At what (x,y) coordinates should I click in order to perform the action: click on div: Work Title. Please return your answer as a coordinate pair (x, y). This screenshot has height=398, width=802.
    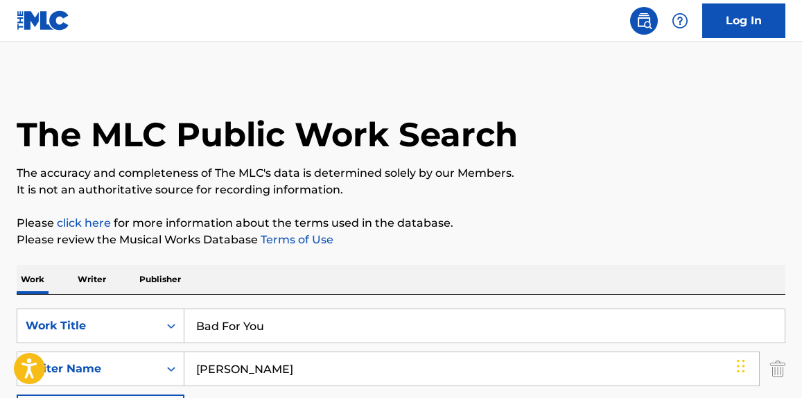
    Looking at the image, I should click on (88, 326).